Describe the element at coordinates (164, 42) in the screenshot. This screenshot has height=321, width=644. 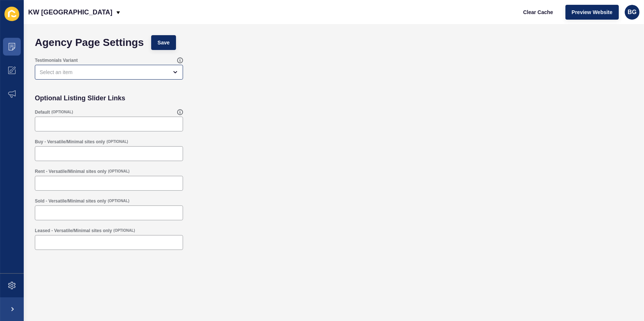
I see `button: Save` at that location.